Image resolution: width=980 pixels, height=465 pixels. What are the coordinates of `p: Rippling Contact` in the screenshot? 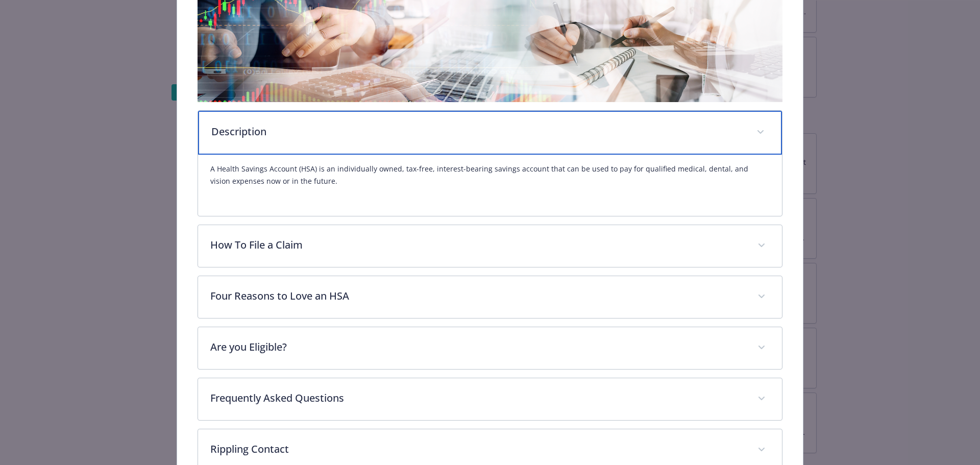 It's located at (478, 449).